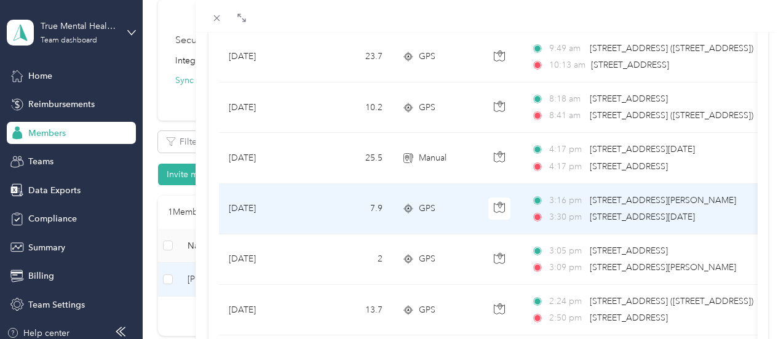  Describe the element at coordinates (566, 49) in the screenshot. I see `span: 9:49 am` at that location.